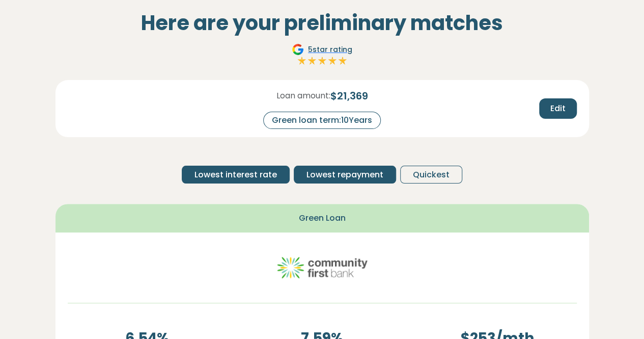 The image size is (644, 339). Describe the element at coordinates (322, 23) in the screenshot. I see `h2: Here are your preliminary matches` at that location.